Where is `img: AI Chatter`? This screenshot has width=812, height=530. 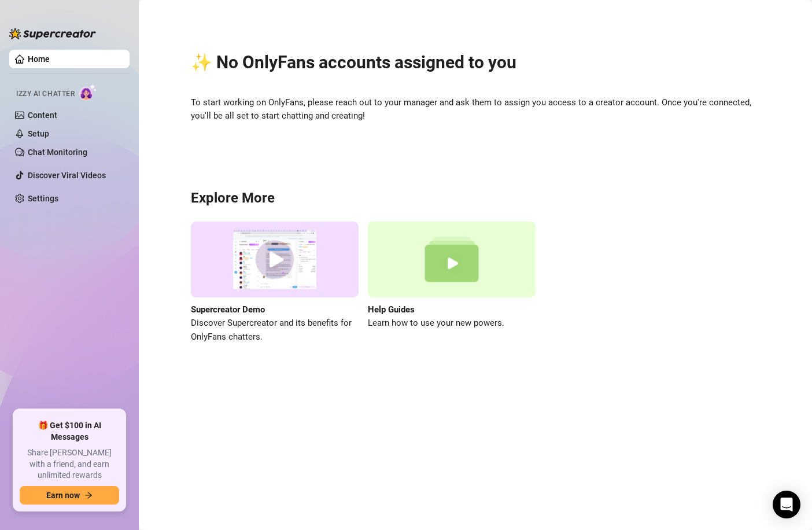
img: AI Chatter is located at coordinates (87, 92).